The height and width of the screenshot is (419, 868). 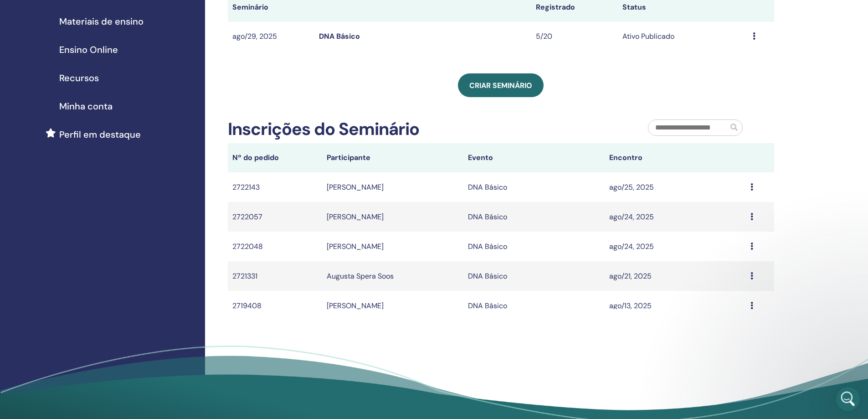 What do you see at coordinates (146, 128) in the screenshot?
I see `div: Olá boa tarde` at bounding box center [146, 128].